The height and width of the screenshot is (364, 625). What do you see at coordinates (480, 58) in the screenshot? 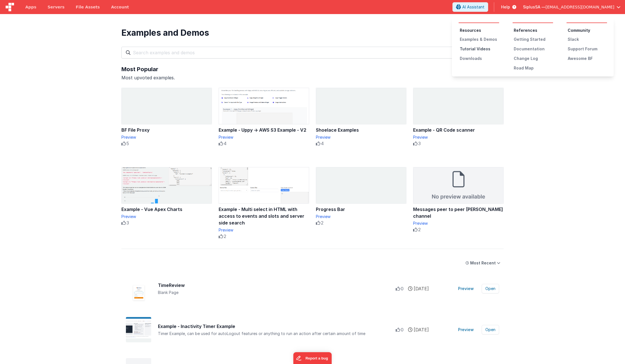
I see `div: Downloads` at bounding box center [480, 58].